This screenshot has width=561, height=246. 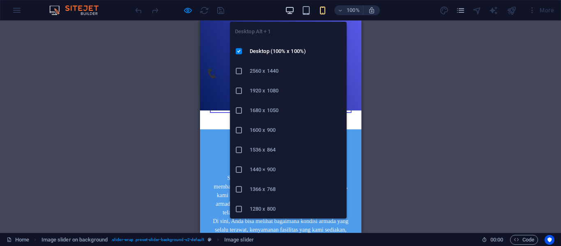 What do you see at coordinates (296, 51) in the screenshot?
I see `h6: Desktop (100% x 100%)` at bounding box center [296, 51].